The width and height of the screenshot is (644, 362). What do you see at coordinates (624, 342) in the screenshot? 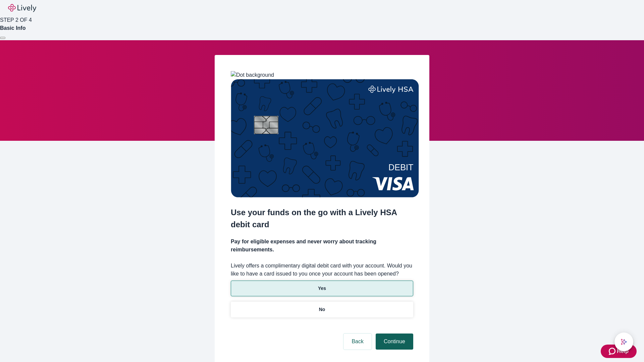
I see `svg: Lively AI Assistant` at bounding box center [624, 342].